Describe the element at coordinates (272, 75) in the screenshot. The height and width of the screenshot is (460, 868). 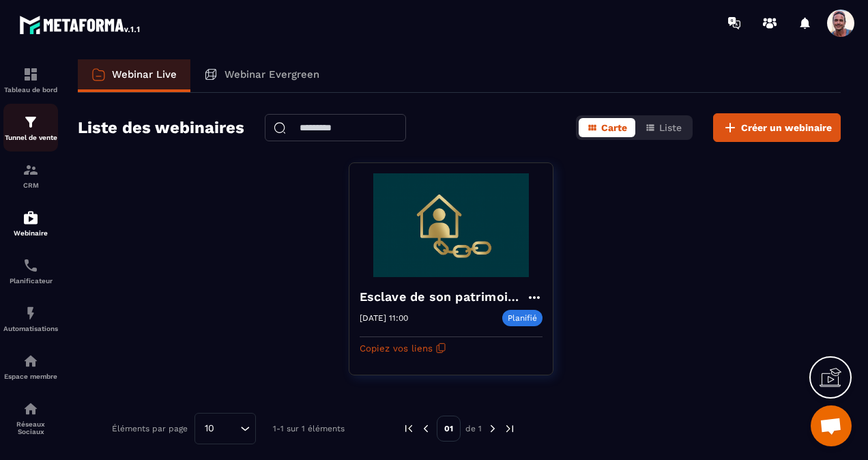
I see `p: Webinar Evergreen` at that location.